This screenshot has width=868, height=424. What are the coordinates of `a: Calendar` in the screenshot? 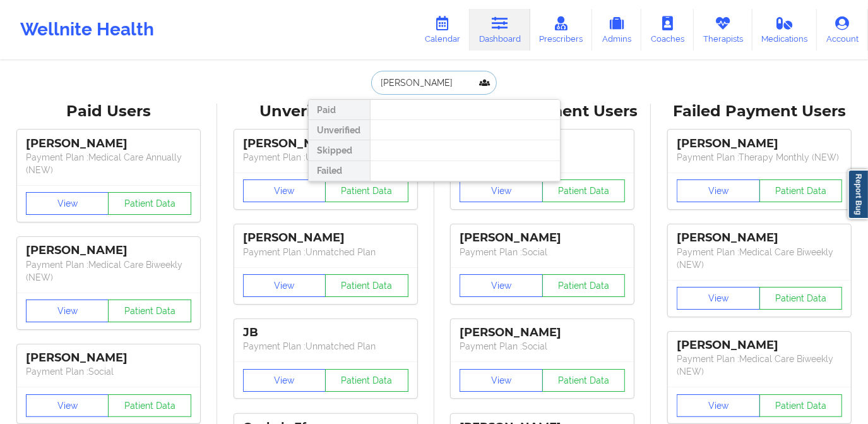 It's located at (442, 30).